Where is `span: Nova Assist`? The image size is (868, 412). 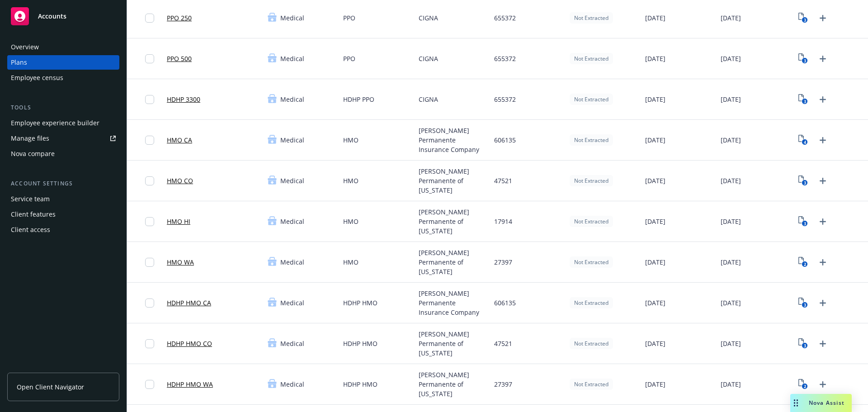
span: Nova Assist is located at coordinates (826, 403).